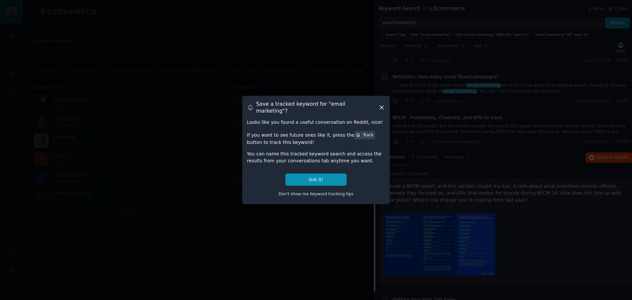  Describe the element at coordinates (316, 122) in the screenshot. I see `div: Looks like you found a useful conversation on Reddit, nice!` at that location.